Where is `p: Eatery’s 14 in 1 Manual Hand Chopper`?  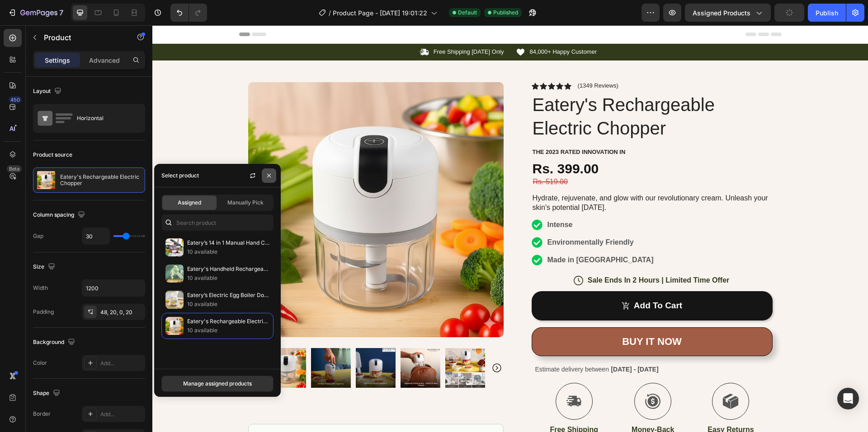 p: Eatery’s 14 in 1 Manual Hand Chopper is located at coordinates (228, 243).